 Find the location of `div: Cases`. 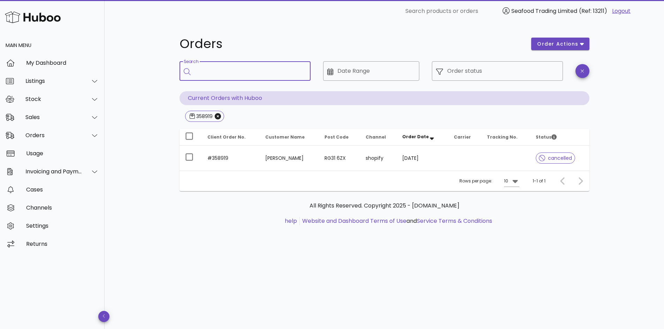

div: Cases is located at coordinates (62, 190).